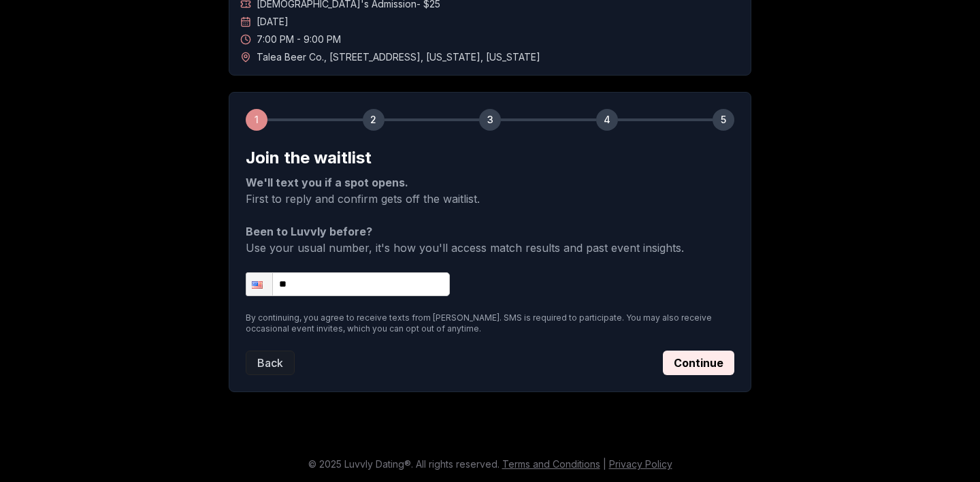  Describe the element at coordinates (640, 463) in the screenshot. I see `a: Privacy Policy` at that location.